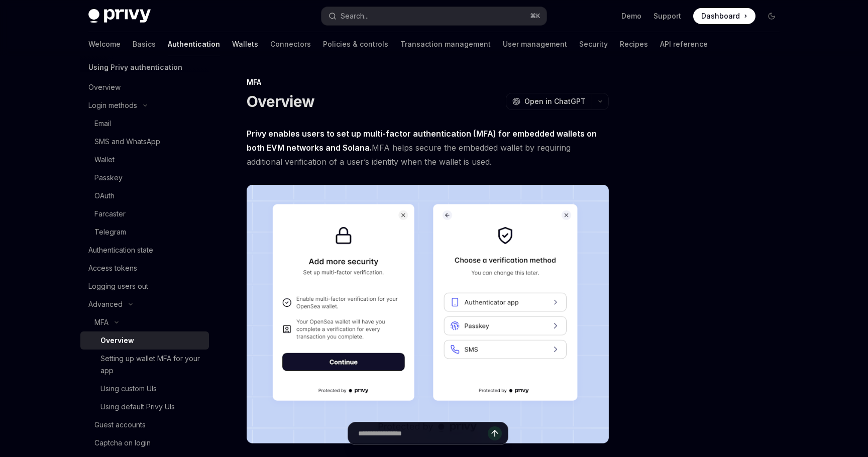  What do you see at coordinates (427, 147) in the screenshot?
I see `span: MFA helps secure the embedded wallet by requiring additional verification of a user’s identity wh...` at bounding box center [427, 147].